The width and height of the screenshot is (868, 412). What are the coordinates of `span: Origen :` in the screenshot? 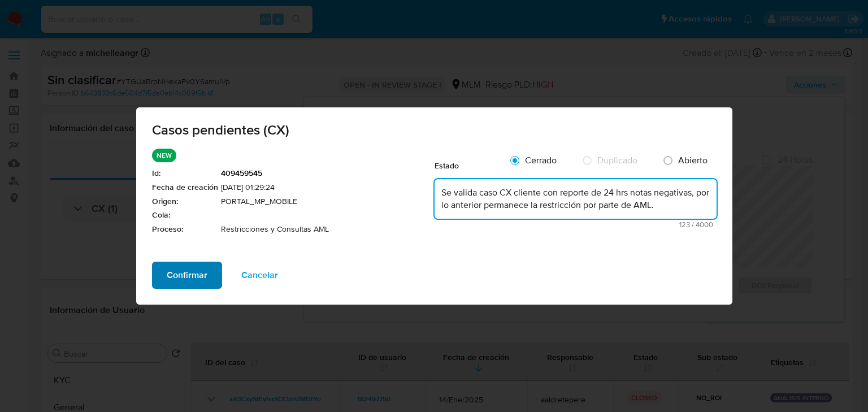 It's located at (185, 202).